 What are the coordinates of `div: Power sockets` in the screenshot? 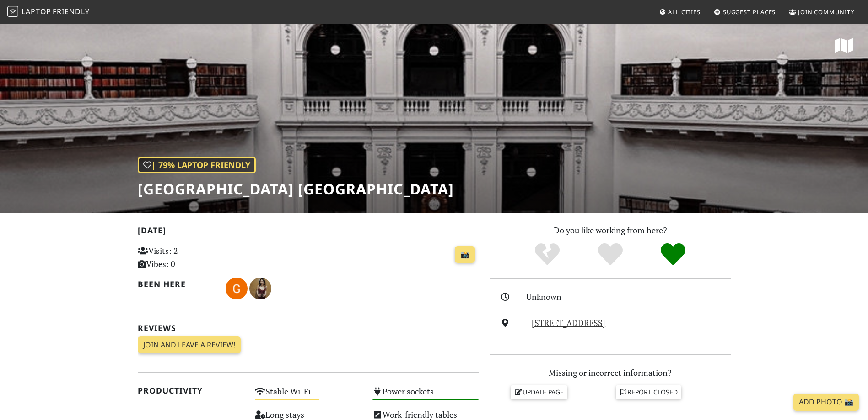 It's located at (425, 395).